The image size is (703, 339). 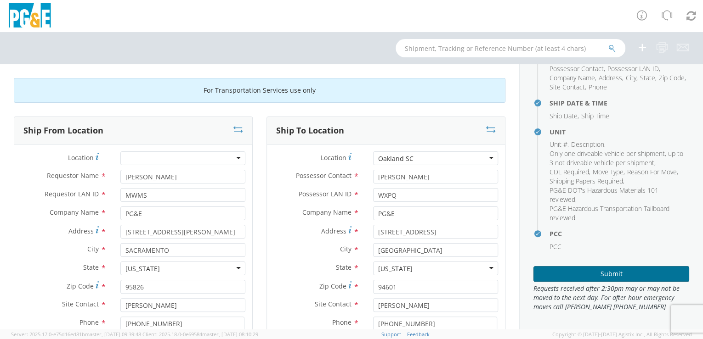 What do you see at coordinates (652, 172) in the screenshot?
I see `span: Reason For Move` at bounding box center [652, 172].